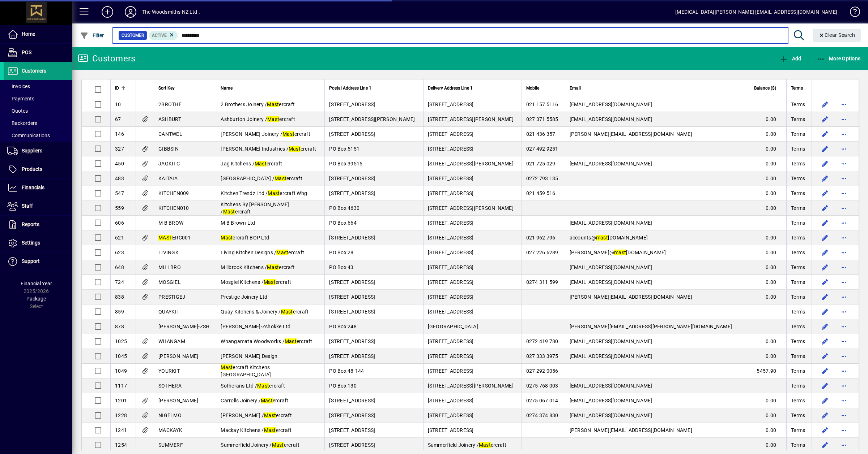 The image size is (868, 454). I want to click on a: POS, so click(38, 52).